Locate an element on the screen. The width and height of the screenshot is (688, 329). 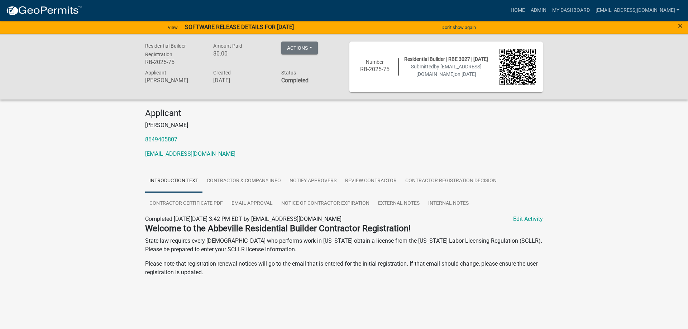
span: Created is located at coordinates (222, 73).